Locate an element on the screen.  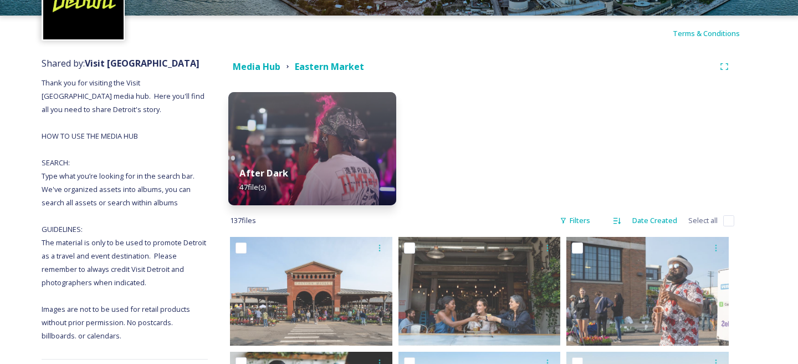
span: 47 file(s) is located at coordinates (253, 187).